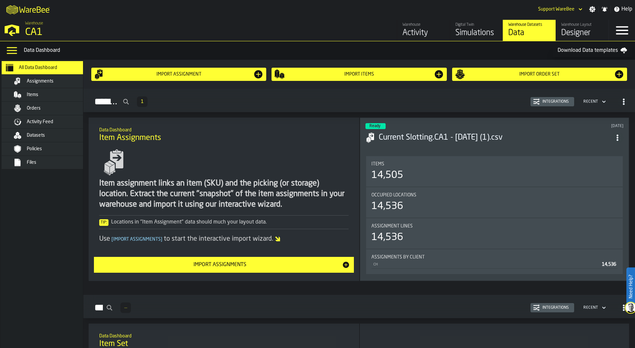 The image size is (635, 348). I want to click on div: Current Slotting.CA1 - 08.05.25 (1).csv, so click(495, 138).